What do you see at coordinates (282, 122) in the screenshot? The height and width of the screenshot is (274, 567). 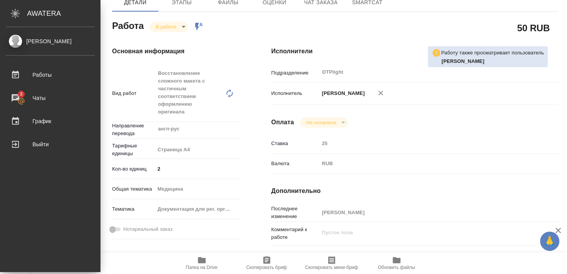 I see `h4: Оплата` at bounding box center [282, 122].